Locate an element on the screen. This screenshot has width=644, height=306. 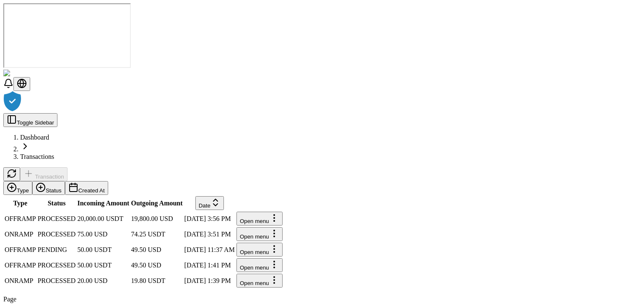
span: 75.00 USD is located at coordinates (92, 234).